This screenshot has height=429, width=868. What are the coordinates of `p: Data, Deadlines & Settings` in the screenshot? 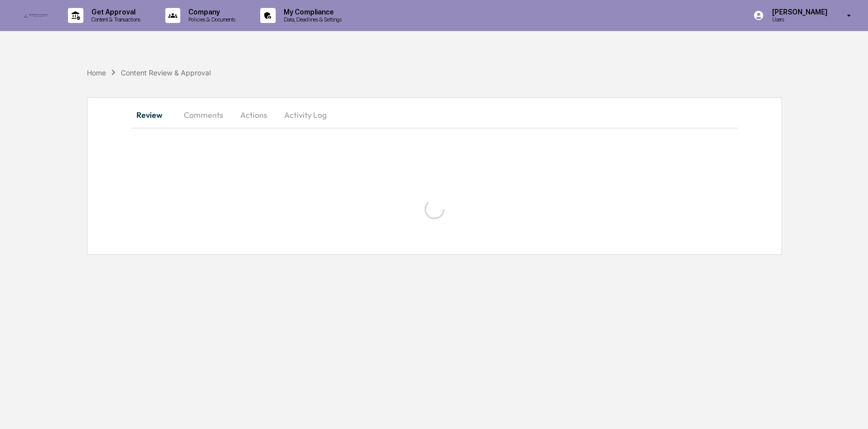 It's located at (311, 20).